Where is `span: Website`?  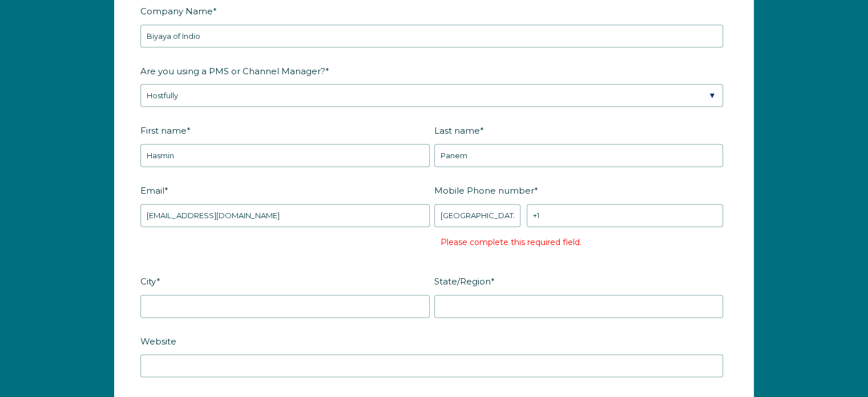 span: Website is located at coordinates (158, 341).